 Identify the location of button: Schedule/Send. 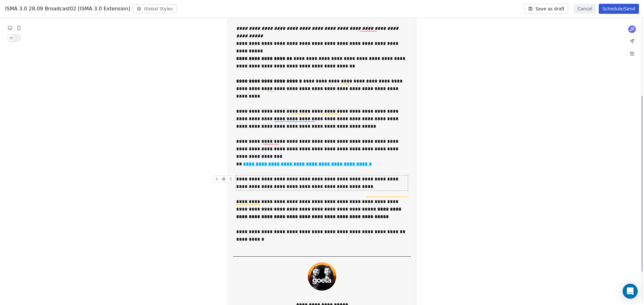
(619, 8).